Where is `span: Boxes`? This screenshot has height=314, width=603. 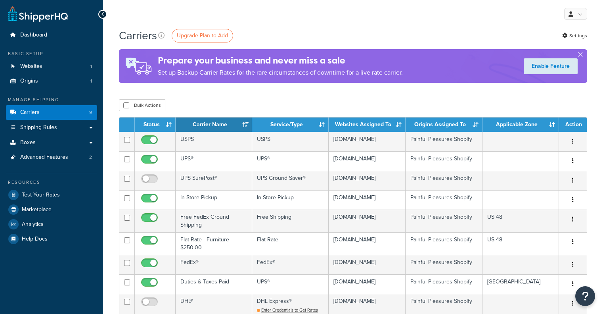
span: Boxes is located at coordinates (28, 142).